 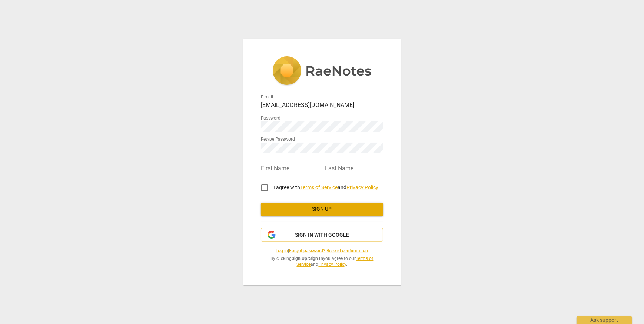 What do you see at coordinates (322, 72) in the screenshot?
I see `img: 5ac2273c67554f335776073100b6d88f.svg` at bounding box center [322, 72].